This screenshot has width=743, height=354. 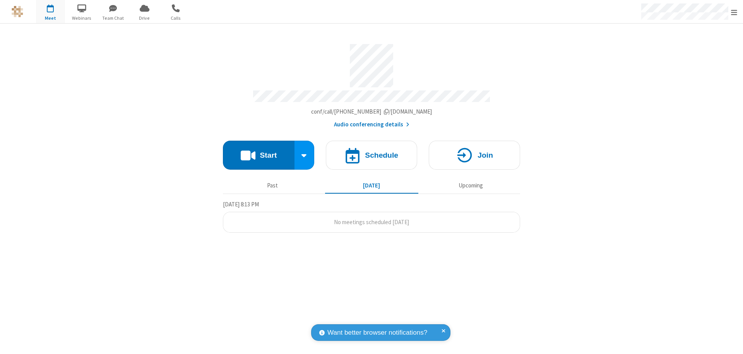 What do you see at coordinates (377, 333) in the screenshot?
I see `span: Want better browser notifications?` at bounding box center [377, 333].